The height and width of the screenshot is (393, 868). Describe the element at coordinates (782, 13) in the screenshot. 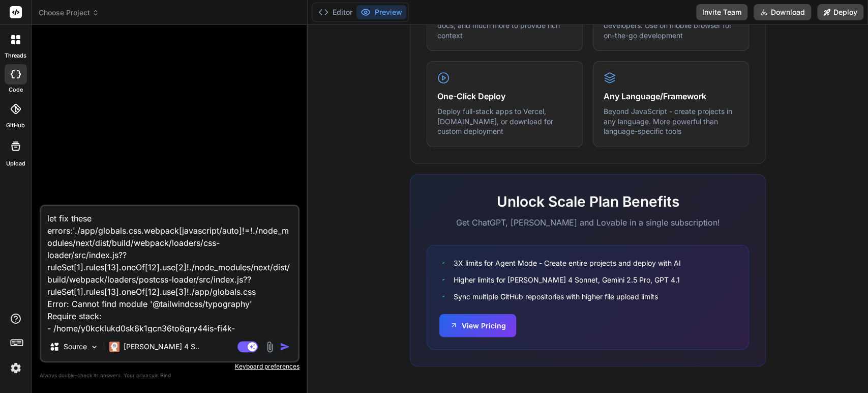

I see `button: Download` at that location.